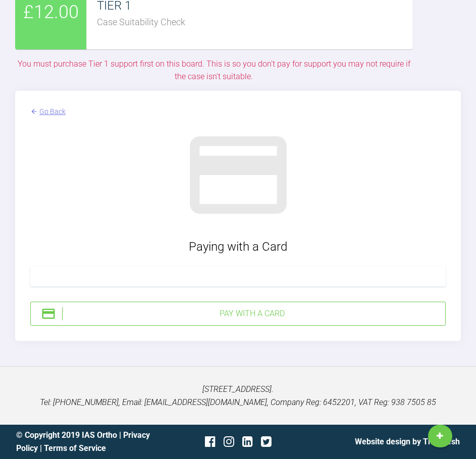 The height and width of the screenshot is (459, 476). What do you see at coordinates (75, 448) in the screenshot?
I see `a: Terms of Service` at bounding box center [75, 448].